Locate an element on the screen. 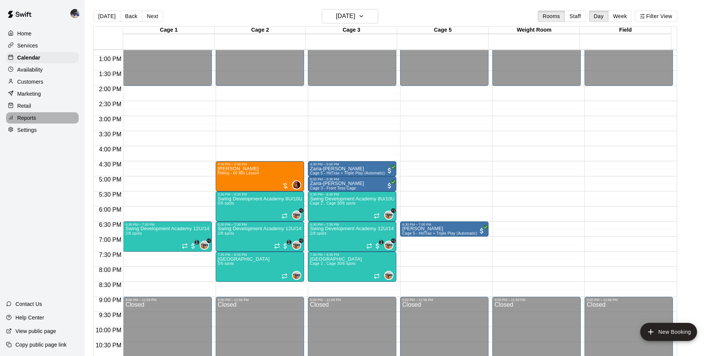  button: Filter View is located at coordinates (656, 16).